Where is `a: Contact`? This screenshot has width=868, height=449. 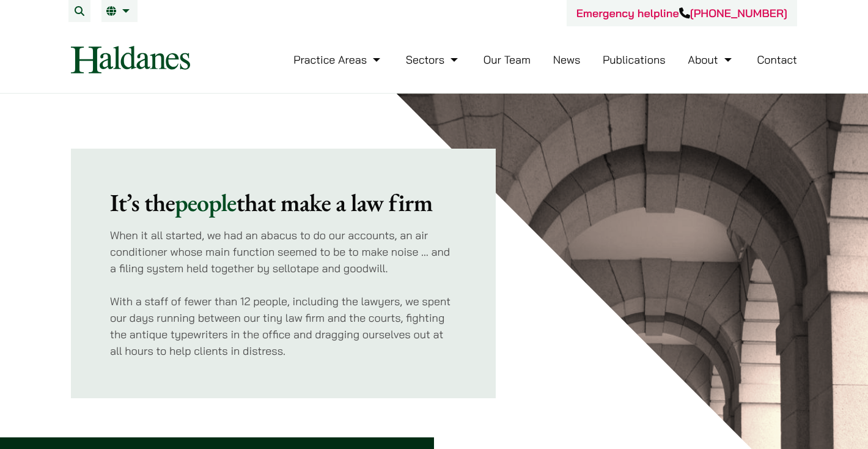 a: Contact is located at coordinates (777, 60).